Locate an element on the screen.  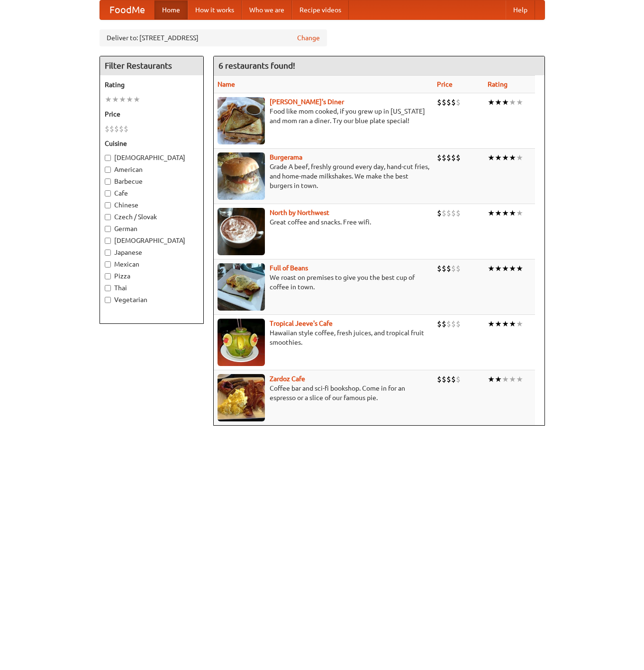
h5: Cuisine is located at coordinates (152, 143).